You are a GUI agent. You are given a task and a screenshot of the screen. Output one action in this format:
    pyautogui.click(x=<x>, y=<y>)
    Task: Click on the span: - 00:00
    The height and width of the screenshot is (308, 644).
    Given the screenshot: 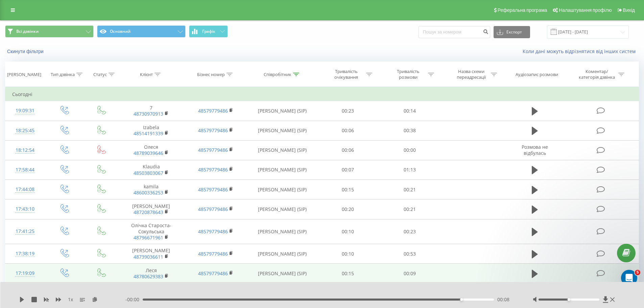 What is the action you would take?
    pyautogui.click(x=134, y=300)
    